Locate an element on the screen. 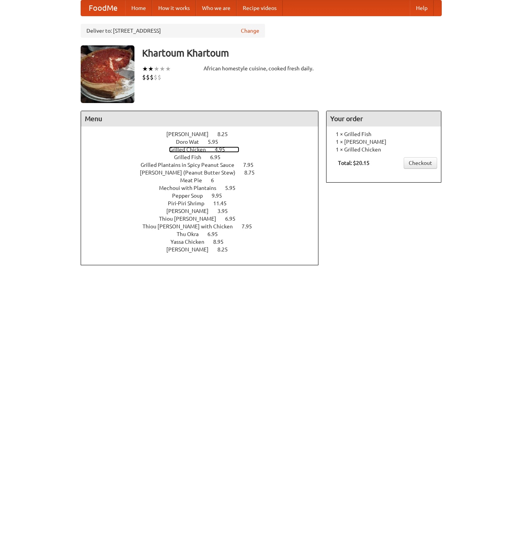 The image size is (522, 544). span: Piri-Piri Shrimp is located at coordinates (190, 203).